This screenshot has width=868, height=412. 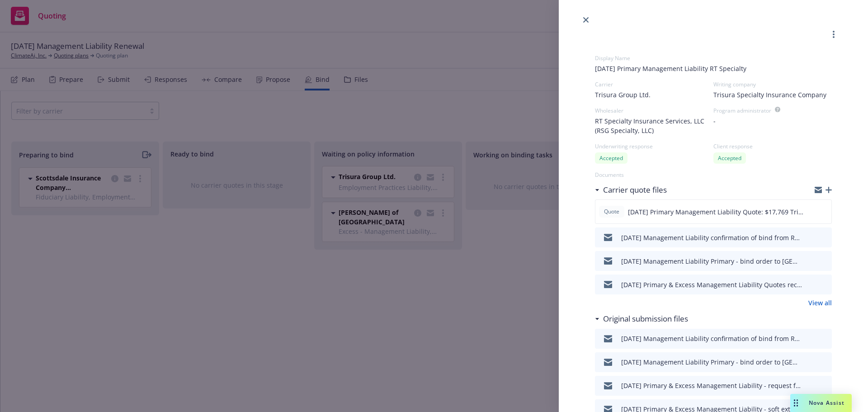 What do you see at coordinates (834, 34) in the screenshot?
I see `a: more` at bounding box center [834, 34].